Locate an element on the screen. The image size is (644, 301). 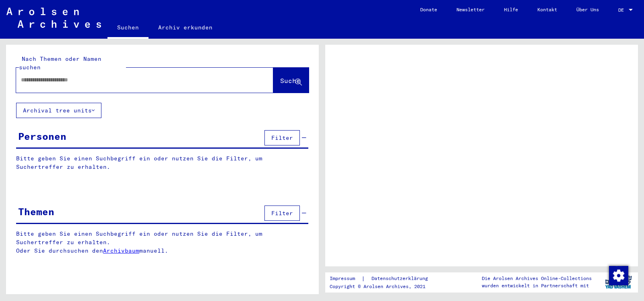
p: Copyright © Arolsen Archives, 2021 is located at coordinates (383, 286).